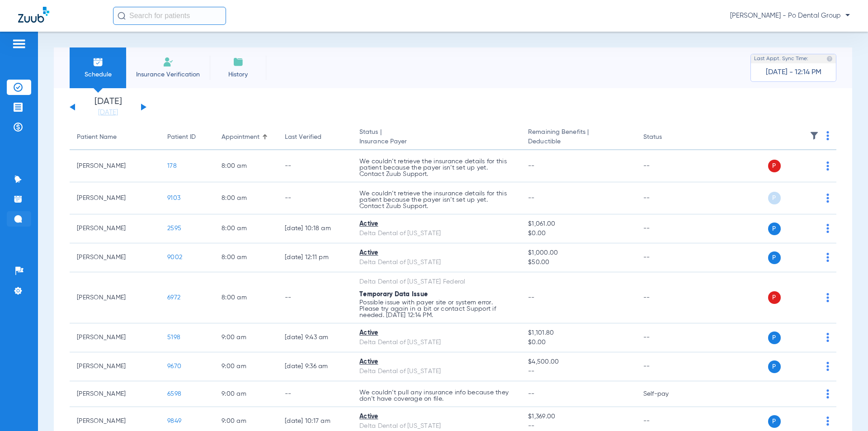 This screenshot has width=868, height=431. I want to click on span: 9002, so click(175, 257).